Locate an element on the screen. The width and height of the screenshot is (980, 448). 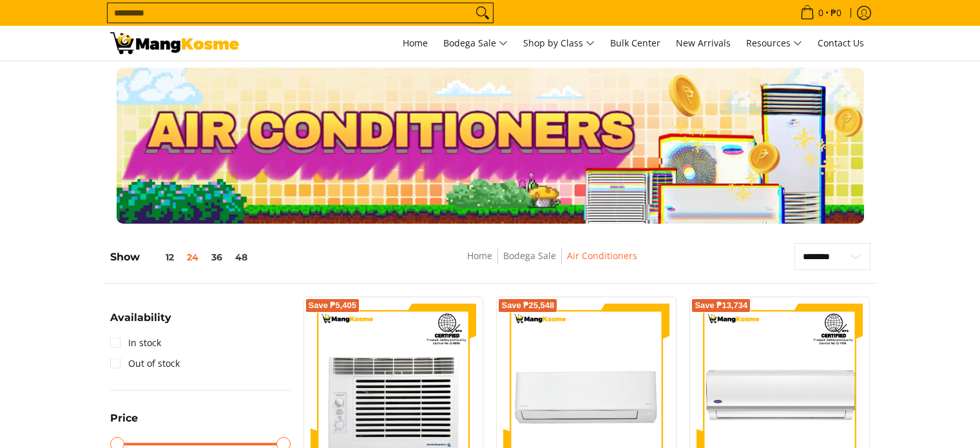
a: Contact Us is located at coordinates (840, 44).